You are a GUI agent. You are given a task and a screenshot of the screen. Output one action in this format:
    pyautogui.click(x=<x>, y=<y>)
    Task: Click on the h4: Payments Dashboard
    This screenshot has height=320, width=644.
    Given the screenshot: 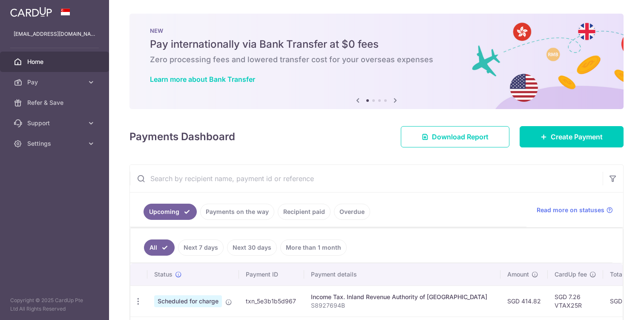 What is the action you would take?
    pyautogui.click(x=182, y=137)
    